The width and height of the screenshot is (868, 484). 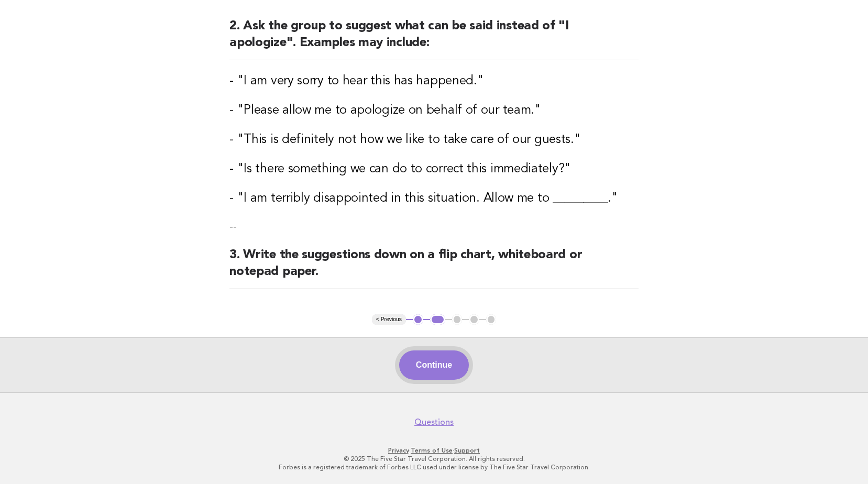 What do you see at coordinates (434, 39) in the screenshot?
I see `h2: 2. Ask the group to suggest what can be said instead of "I apologize". Examples may include:` at bounding box center [434, 39].